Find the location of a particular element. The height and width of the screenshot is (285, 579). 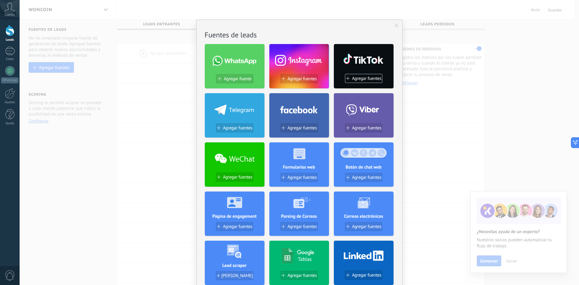

button: Agregar fuente is located at coordinates (235, 79).